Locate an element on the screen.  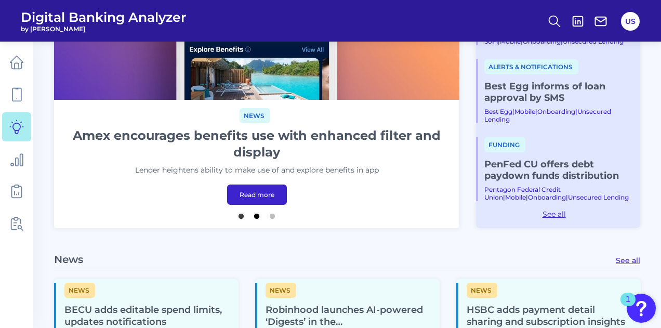
a: Pentagon Federal Credit Union is located at coordinates (522, 193).